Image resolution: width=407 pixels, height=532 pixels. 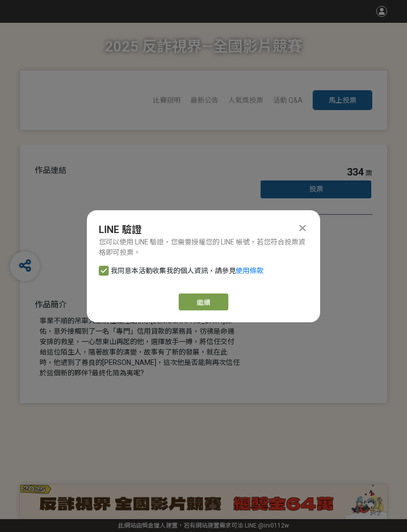 What do you see at coordinates (50, 304) in the screenshot?
I see `span: 作品簡介` at bounding box center [50, 304].